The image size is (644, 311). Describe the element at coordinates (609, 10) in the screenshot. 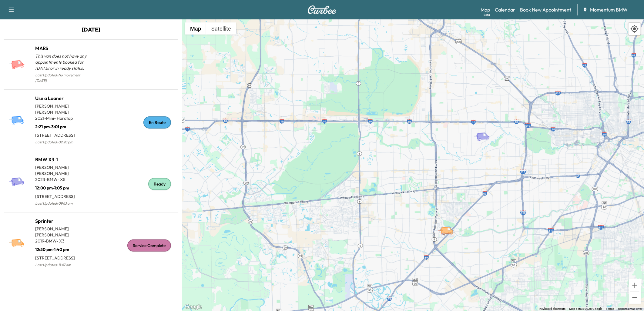

I see `span: Momentum BMW` at that location.